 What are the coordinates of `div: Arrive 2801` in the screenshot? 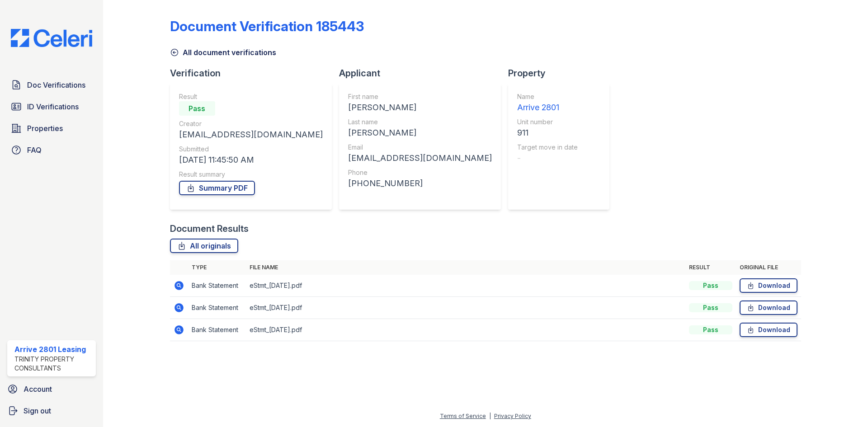 It's located at (547, 108).